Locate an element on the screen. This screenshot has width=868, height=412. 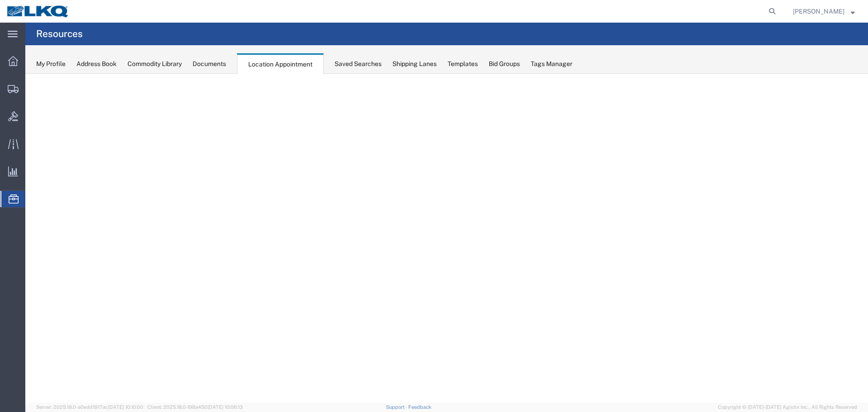
a: Feedback is located at coordinates (420, 407).